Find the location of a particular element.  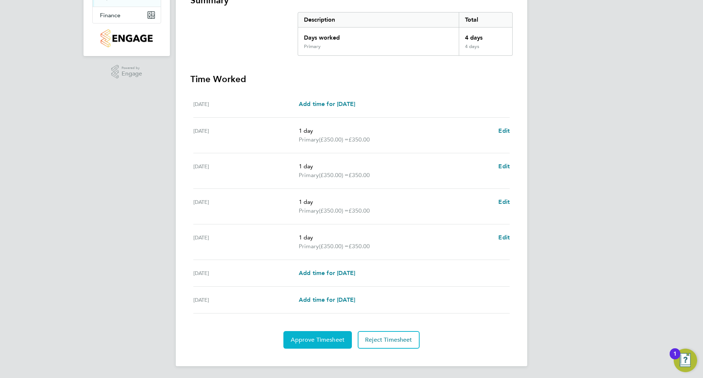

div: Primary is located at coordinates (312, 47).